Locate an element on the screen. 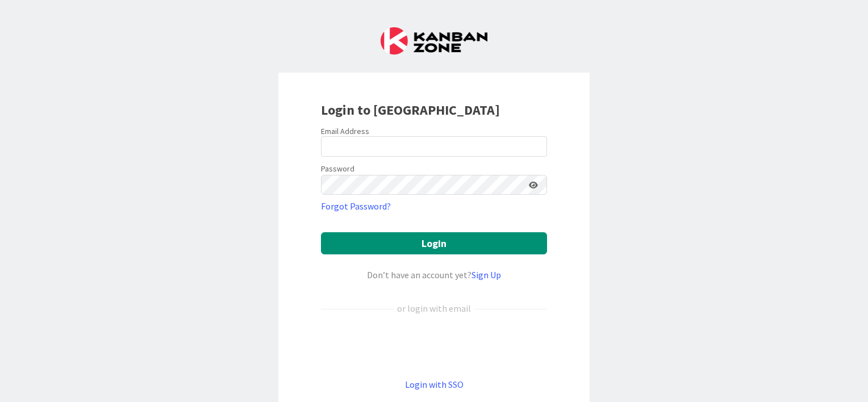 Image resolution: width=868 pixels, height=402 pixels. a: Sign Up is located at coordinates (486, 275).